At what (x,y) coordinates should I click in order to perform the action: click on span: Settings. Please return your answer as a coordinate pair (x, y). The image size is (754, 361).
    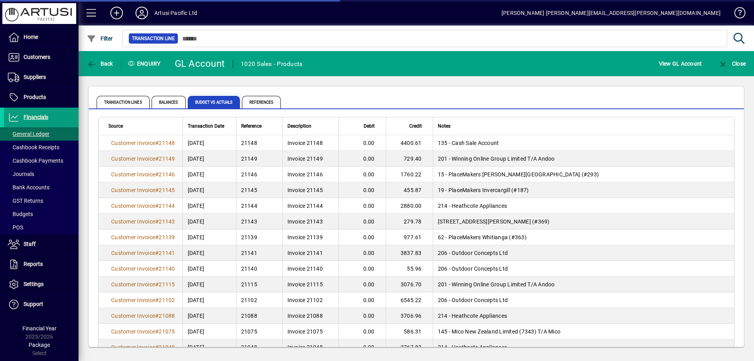
    Looking at the image, I should click on (33, 284).